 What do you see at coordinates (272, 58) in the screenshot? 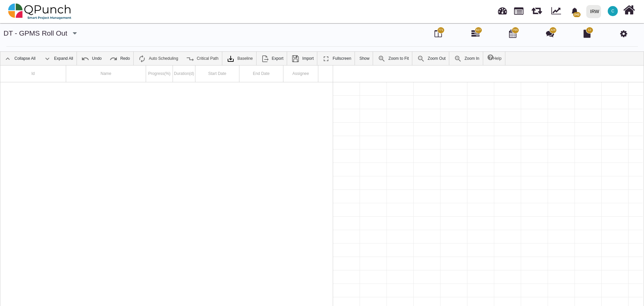
I see `a: Export` at bounding box center [272, 58].